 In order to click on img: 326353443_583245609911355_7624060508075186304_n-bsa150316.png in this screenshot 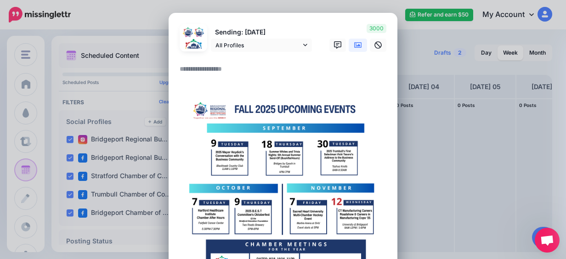, I will do `click(188, 32)`.